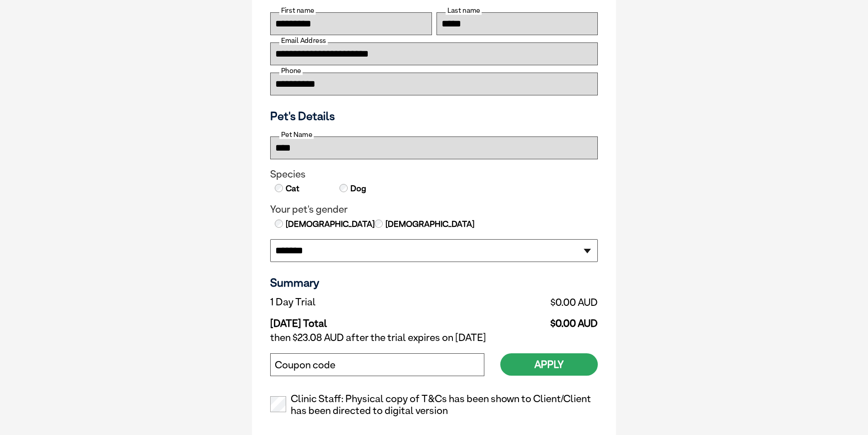 The height and width of the screenshot is (435, 868). What do you see at coordinates (434, 283) in the screenshot?
I see `h3: Summary` at bounding box center [434, 283].